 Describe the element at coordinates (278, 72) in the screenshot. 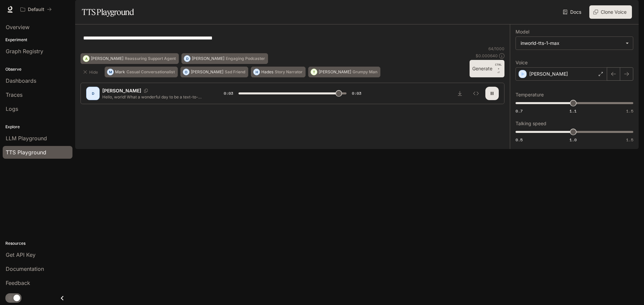

I see `button: HHadesStory Narrator` at that location.